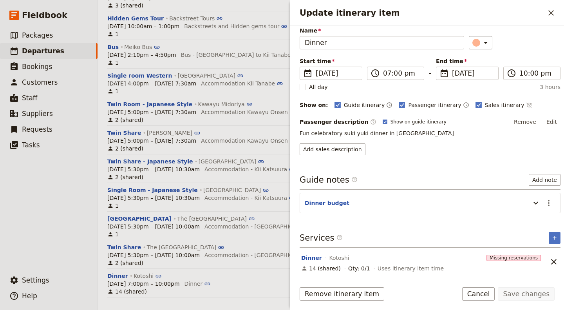 The width and height of the screenshot is (564, 310). Describe the element at coordinates (196, 18) in the screenshot. I see `a: Backstreet Tours` at that location.